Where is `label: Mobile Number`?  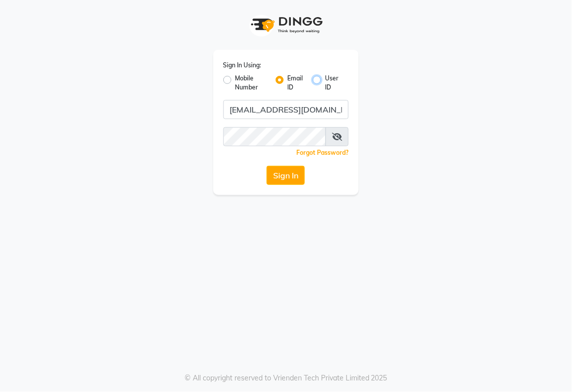
label: Mobile Number is located at coordinates (251, 83).